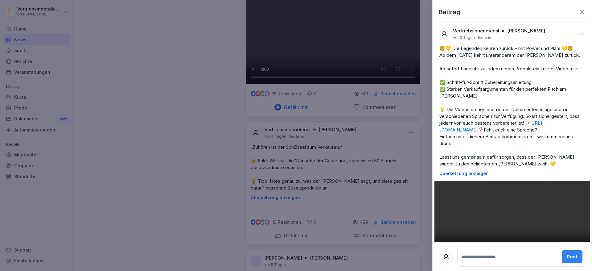  I want to click on p: Bearbeitet, so click(485, 38).